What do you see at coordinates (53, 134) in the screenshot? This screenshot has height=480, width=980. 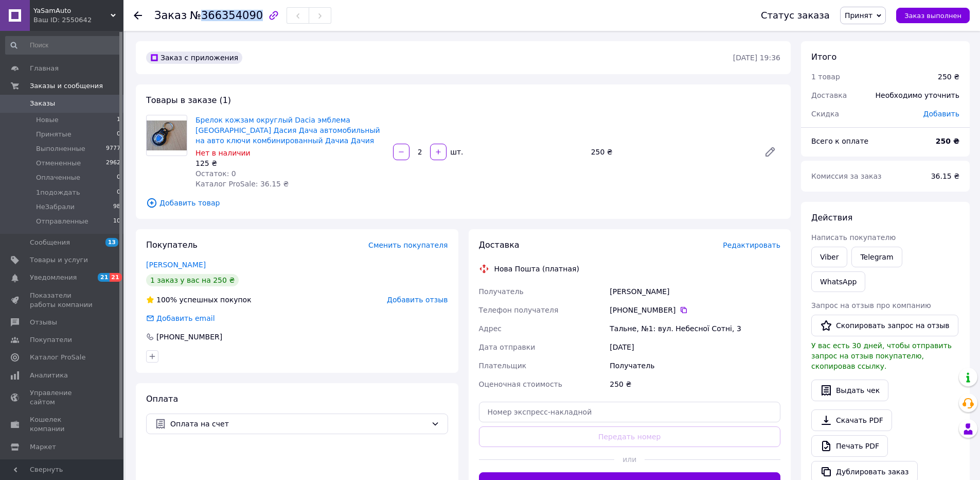 I see `span: Принятые` at bounding box center [53, 134].